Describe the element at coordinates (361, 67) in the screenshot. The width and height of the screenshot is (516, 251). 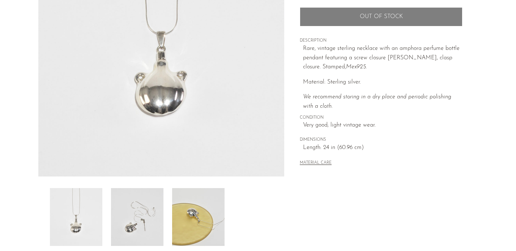
I see `em: 925.` at that location.